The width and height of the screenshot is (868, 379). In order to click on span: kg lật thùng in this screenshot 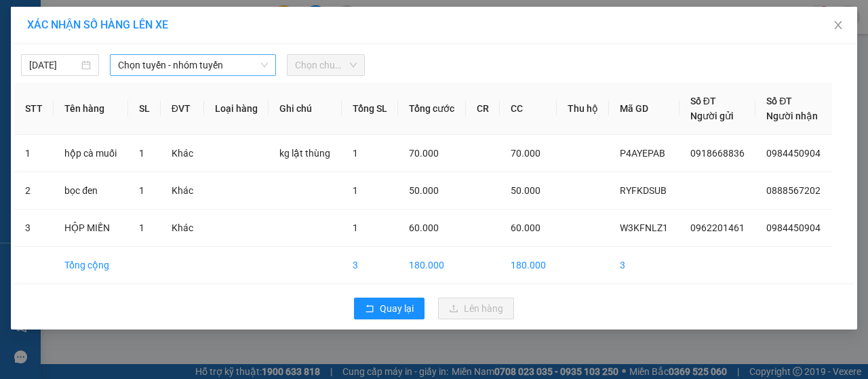, I will do `click(304, 153)`.